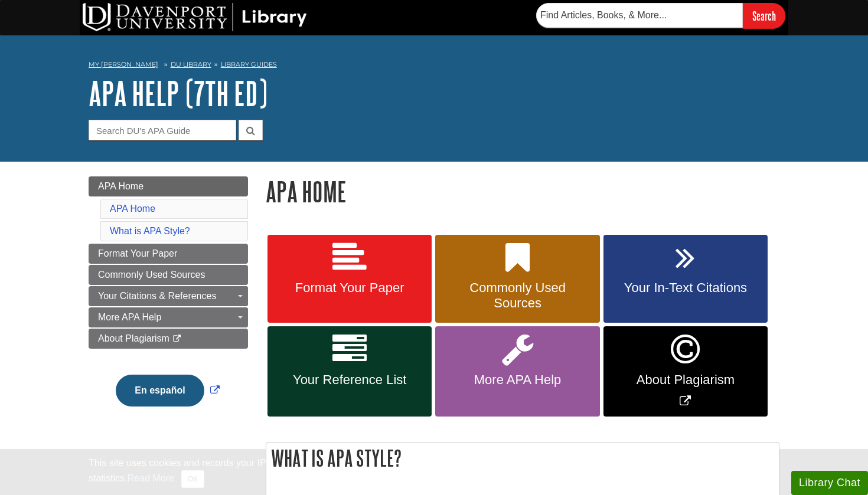 The image size is (868, 495). What do you see at coordinates (168, 296) in the screenshot?
I see `a: Your Citations & References` at bounding box center [168, 296].